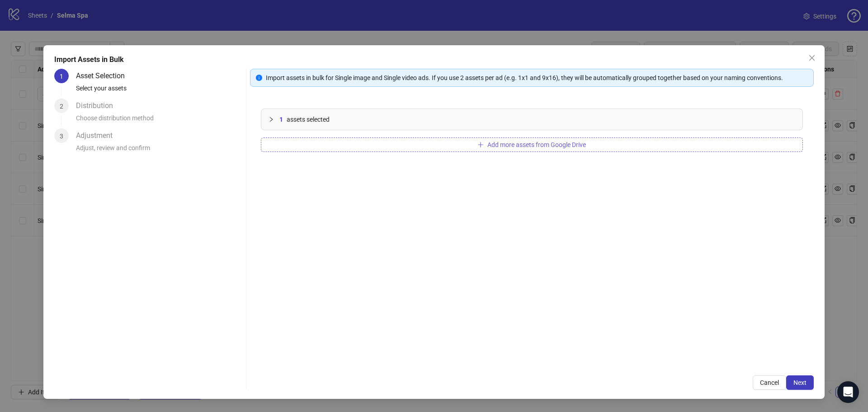  What do you see at coordinates (97, 136) in the screenshot?
I see `div: Adjustment` at bounding box center [97, 136].